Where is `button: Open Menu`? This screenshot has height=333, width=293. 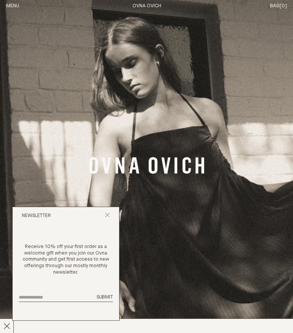
button: Open Menu is located at coordinates (13, 6).